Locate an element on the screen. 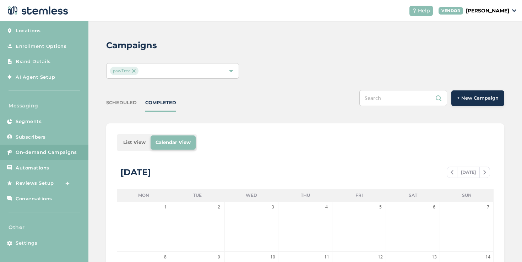  span: Brand Details is located at coordinates (33, 62).